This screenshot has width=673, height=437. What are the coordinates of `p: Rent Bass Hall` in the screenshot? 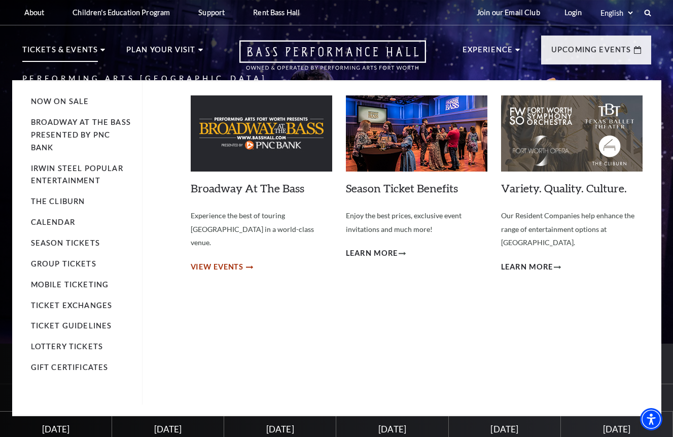 It's located at (276, 12).